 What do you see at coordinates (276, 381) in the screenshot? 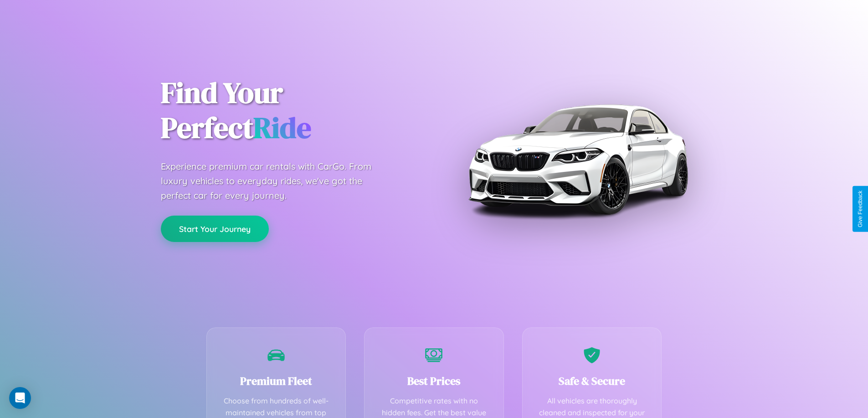
I see `h3: Premium Fleet` at bounding box center [276, 381].